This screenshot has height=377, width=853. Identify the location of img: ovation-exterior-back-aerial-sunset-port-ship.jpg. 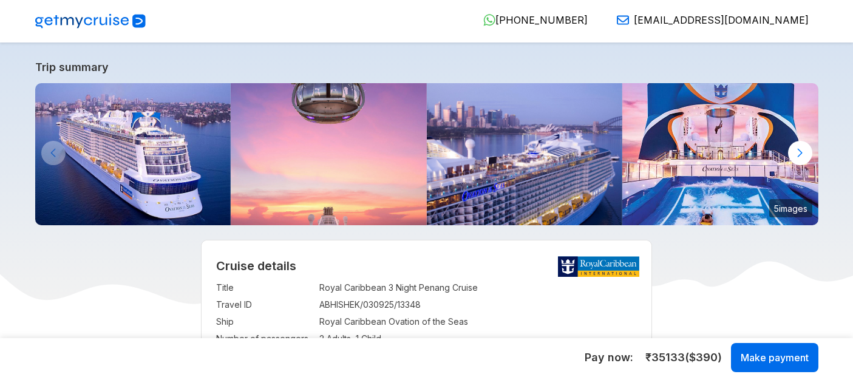
(133, 154).